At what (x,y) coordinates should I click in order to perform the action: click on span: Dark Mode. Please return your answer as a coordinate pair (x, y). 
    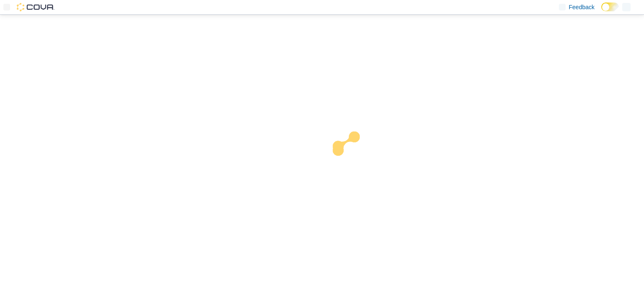
    Looking at the image, I should click on (601, 12).